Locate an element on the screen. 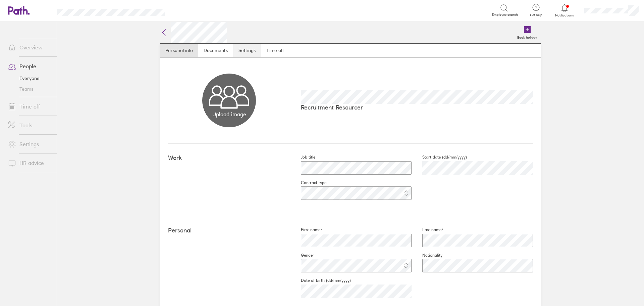 The height and width of the screenshot is (306, 644). a: HR advice is located at coordinates (30, 163).